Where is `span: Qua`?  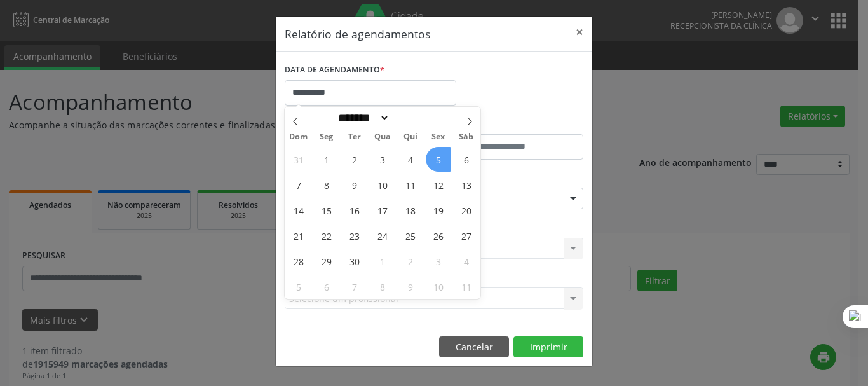
span: Qua is located at coordinates (382, 137).